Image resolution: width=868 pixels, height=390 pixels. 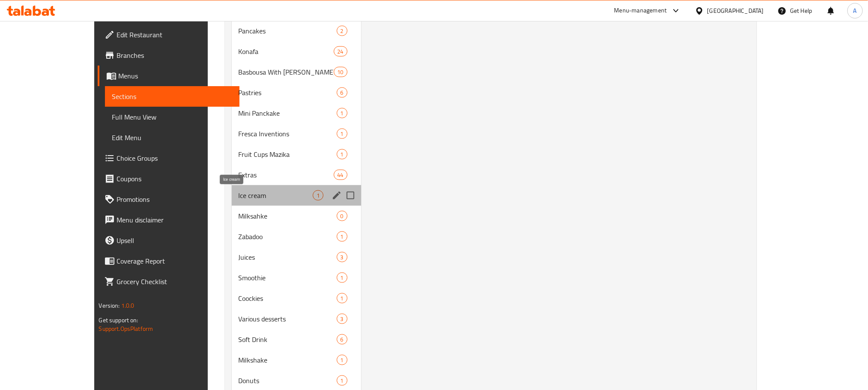 What do you see at coordinates (287, 319) in the screenshot?
I see `div: Various desserts` at bounding box center [287, 319].